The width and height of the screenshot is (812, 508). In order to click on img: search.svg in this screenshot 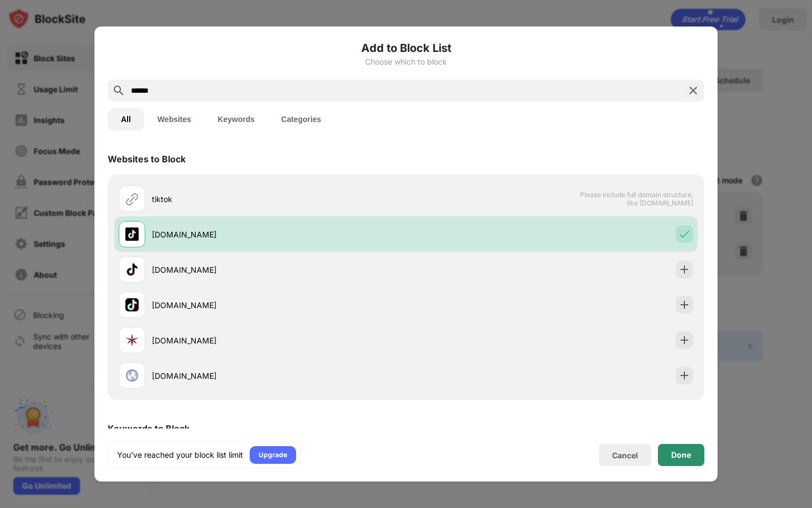, I will do `click(118, 90)`.